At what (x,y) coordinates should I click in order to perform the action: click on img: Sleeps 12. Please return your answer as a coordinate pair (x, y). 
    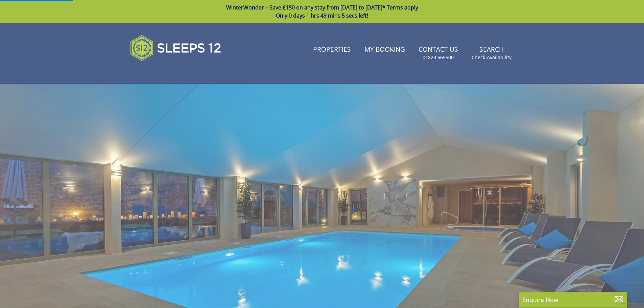
    Looking at the image, I should click on (176, 48).